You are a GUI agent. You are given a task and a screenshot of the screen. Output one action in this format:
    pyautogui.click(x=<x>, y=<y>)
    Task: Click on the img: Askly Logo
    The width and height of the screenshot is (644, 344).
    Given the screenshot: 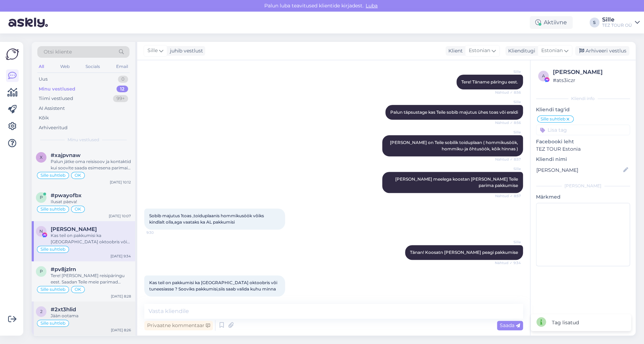 What is the action you would take?
    pyautogui.click(x=12, y=54)
    